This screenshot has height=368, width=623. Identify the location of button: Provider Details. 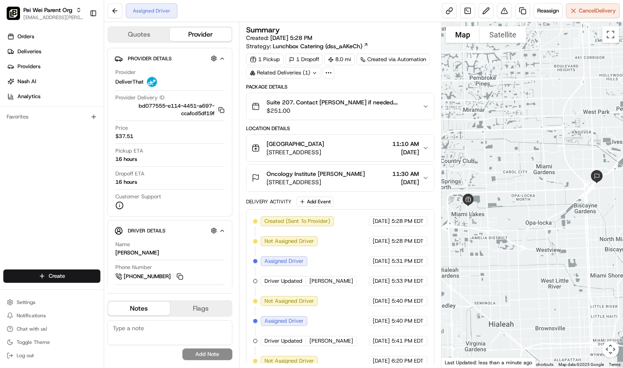
(170, 58).